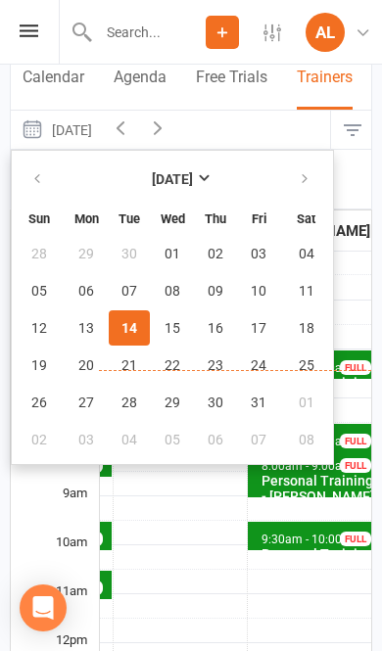  I want to click on span: 27, so click(86, 402).